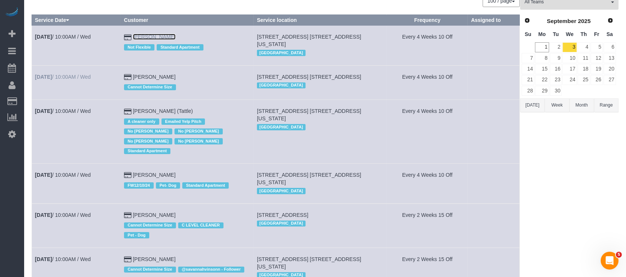  What do you see at coordinates (427, 20) in the screenshot?
I see `th: Frequency` at bounding box center [427, 20].